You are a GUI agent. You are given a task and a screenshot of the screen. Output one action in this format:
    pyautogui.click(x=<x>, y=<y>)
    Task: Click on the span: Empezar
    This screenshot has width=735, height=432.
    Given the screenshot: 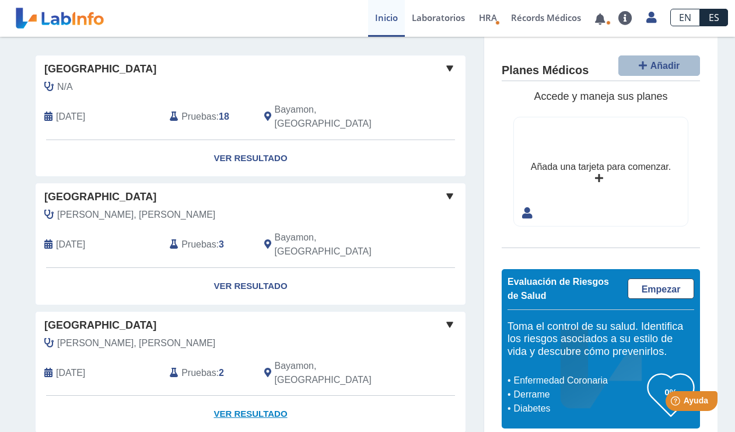 What is the action you would take?
    pyautogui.click(x=661, y=289)
    